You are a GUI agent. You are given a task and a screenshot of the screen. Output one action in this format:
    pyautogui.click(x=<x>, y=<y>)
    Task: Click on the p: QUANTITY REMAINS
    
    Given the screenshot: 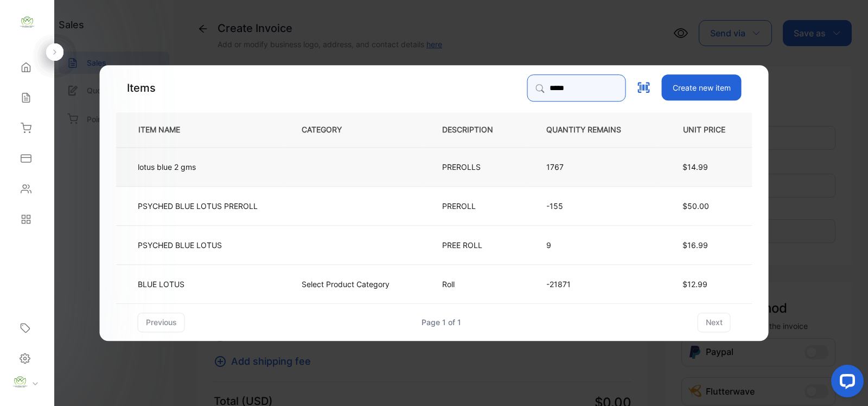 What is the action you would take?
    pyautogui.click(x=593, y=130)
    